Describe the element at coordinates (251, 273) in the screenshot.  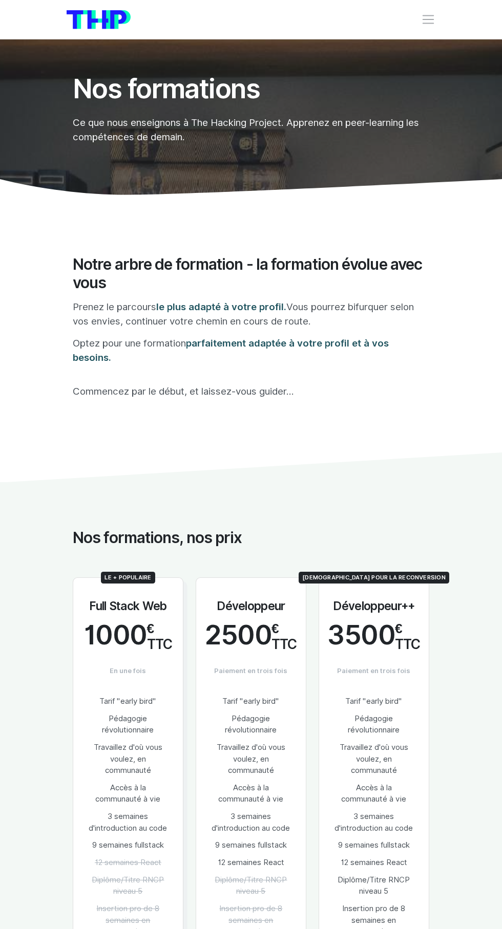
I see `h2: Notre arbre de formation - la formation évolue avec vous` at that location.